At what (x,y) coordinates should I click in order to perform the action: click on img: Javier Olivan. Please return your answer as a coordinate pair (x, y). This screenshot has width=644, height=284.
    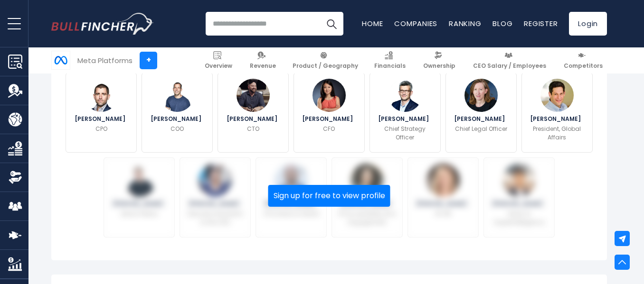
    Looking at the image, I should click on (177, 95).